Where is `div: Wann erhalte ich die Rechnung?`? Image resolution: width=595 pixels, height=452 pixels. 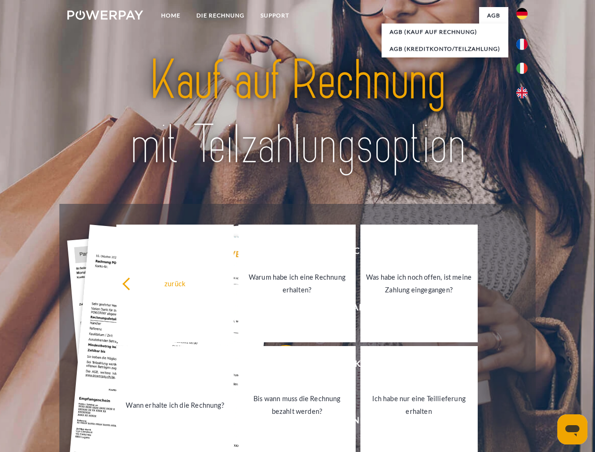 div: Wann erhalte ich die Rechnung? is located at coordinates (175, 405).